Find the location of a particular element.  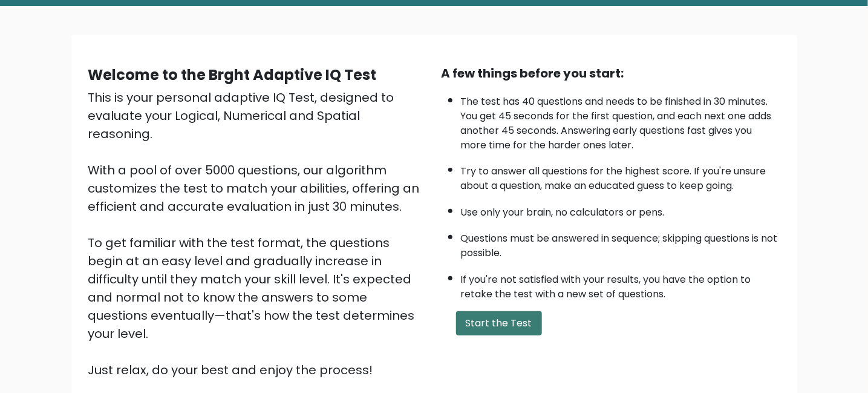

button: Start the Test is located at coordinates (498, 323).